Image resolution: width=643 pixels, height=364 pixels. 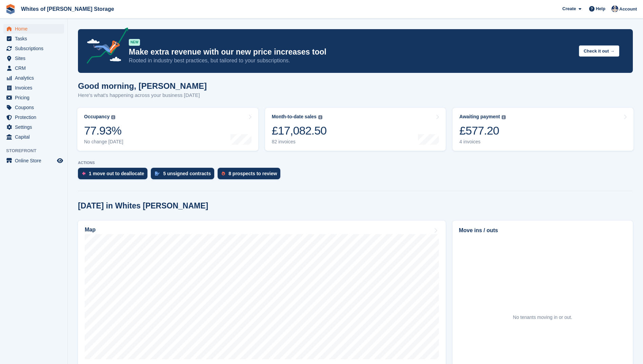 I want to click on div: 4 invoices, so click(x=483, y=142).